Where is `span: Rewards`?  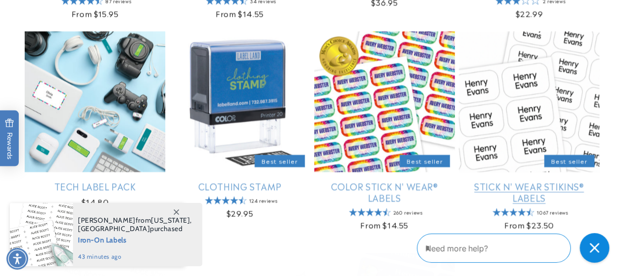
span: Rewards is located at coordinates (9, 138).